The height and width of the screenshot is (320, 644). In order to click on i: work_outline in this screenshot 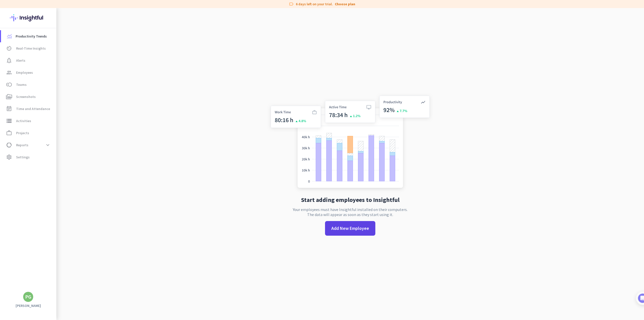, I will do `click(9, 133)`.